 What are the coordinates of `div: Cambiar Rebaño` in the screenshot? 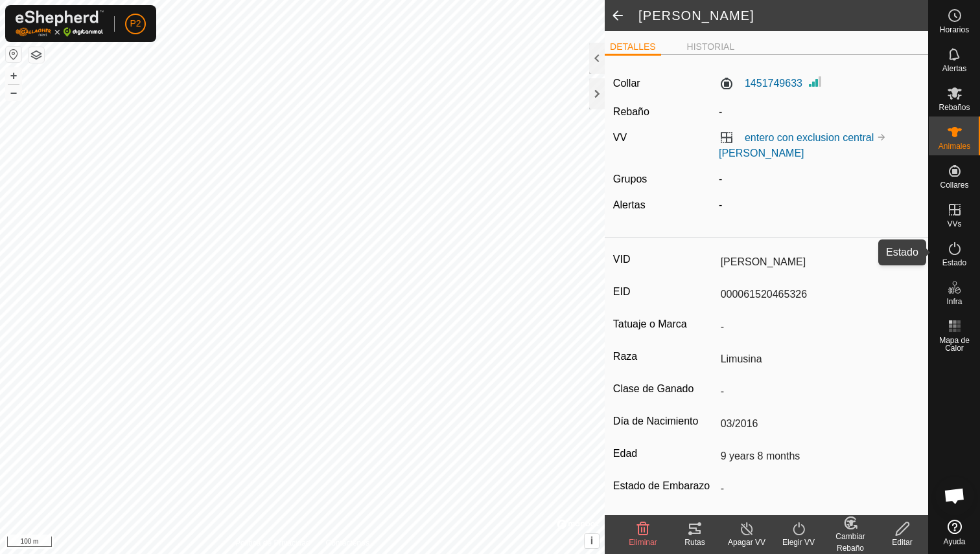 It's located at (850, 542).